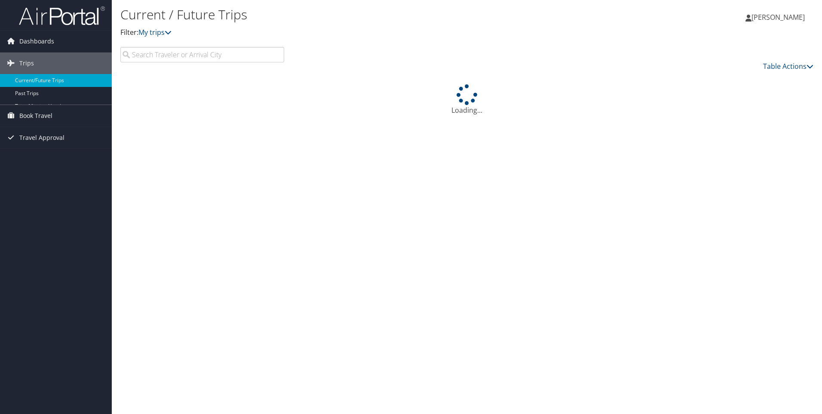 Image resolution: width=822 pixels, height=414 pixels. Describe the element at coordinates (467, 100) in the screenshot. I see `div: Loading...` at that location.